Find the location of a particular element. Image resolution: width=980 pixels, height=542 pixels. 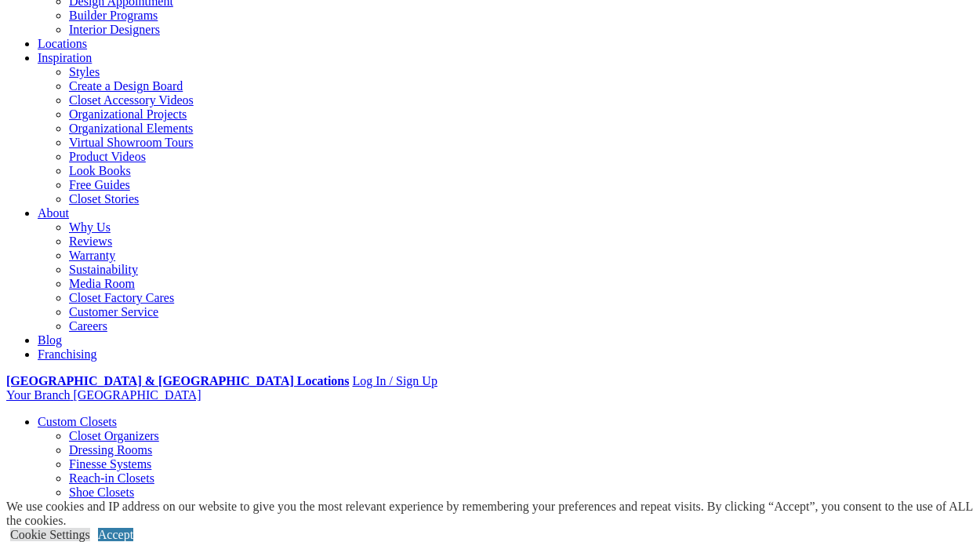

a: Organizational Elements is located at coordinates (131, 127).